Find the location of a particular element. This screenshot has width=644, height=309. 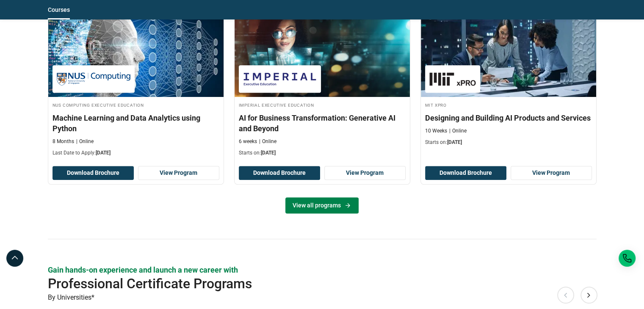

img: Machine Learning and Data Analytics using Python | Online AI and Machine Learning Course is located at coordinates (136, 55).